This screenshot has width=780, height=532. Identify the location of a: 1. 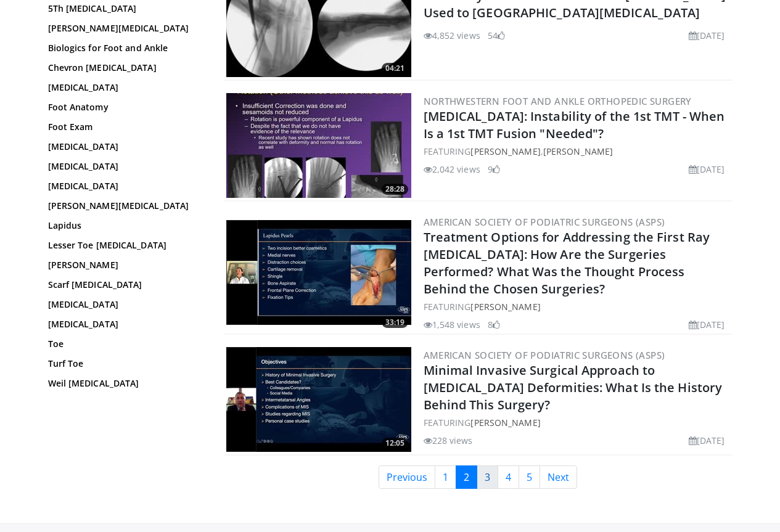
(445, 477).